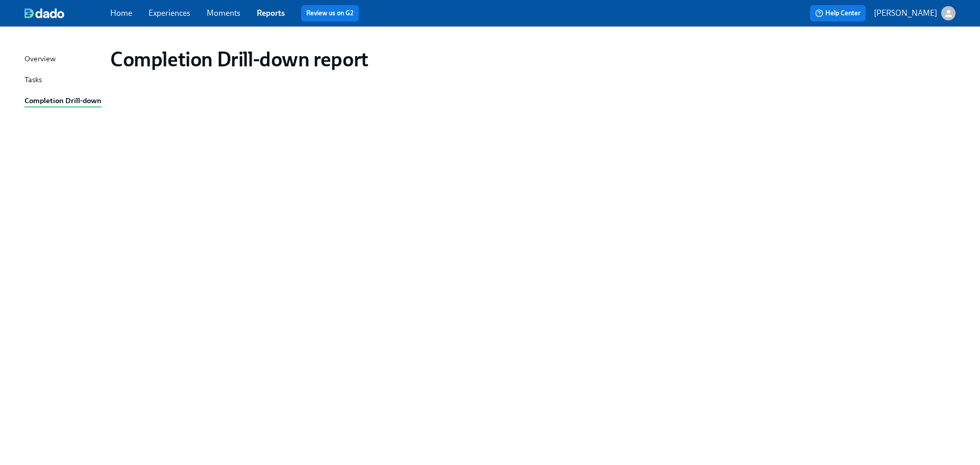 This screenshot has height=465, width=980. I want to click on a: Moments, so click(224, 13).